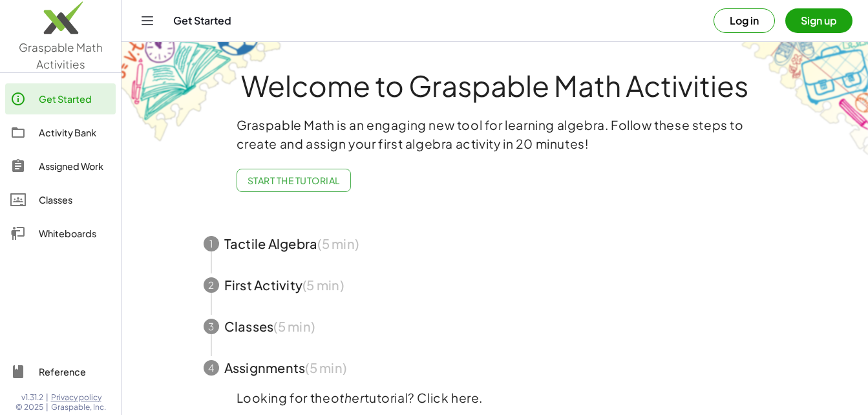 Image resolution: width=868 pixels, height=415 pixels. I want to click on a: Classes, so click(60, 200).